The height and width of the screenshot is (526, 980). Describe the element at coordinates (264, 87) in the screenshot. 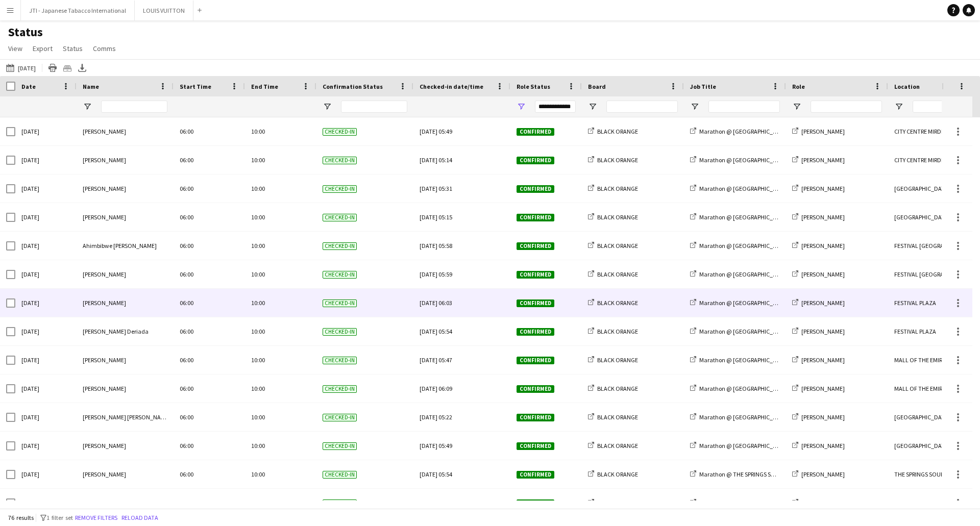

I see `span: End Time` at that location.